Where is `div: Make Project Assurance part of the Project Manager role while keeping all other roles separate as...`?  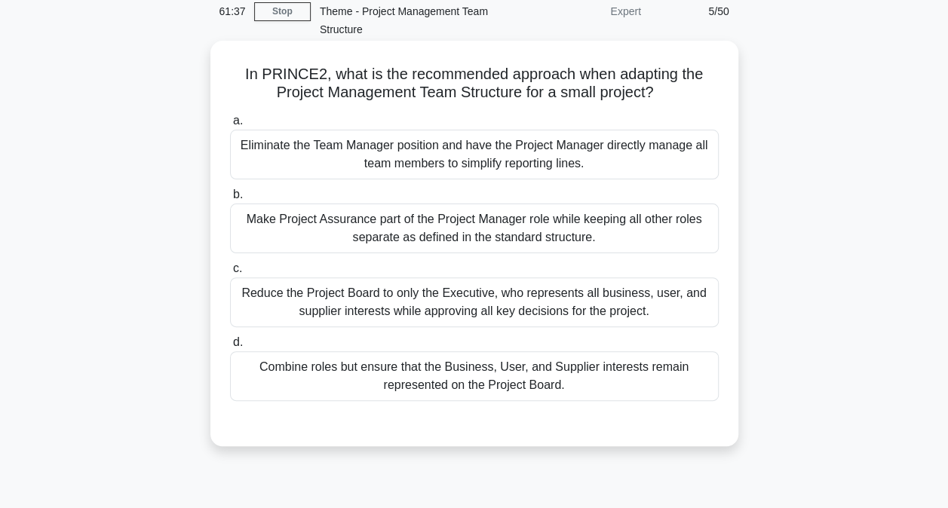
div: Make Project Assurance part of the Project Manager role while keeping all other roles separate as... is located at coordinates (475, 229).